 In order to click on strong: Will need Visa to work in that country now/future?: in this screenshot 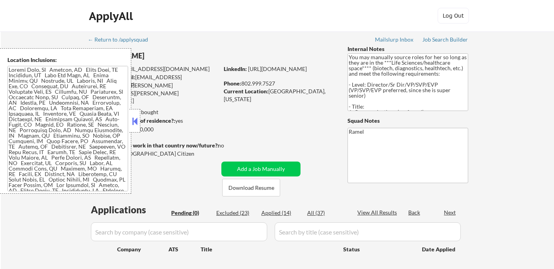, I will do `click(154, 145)`.